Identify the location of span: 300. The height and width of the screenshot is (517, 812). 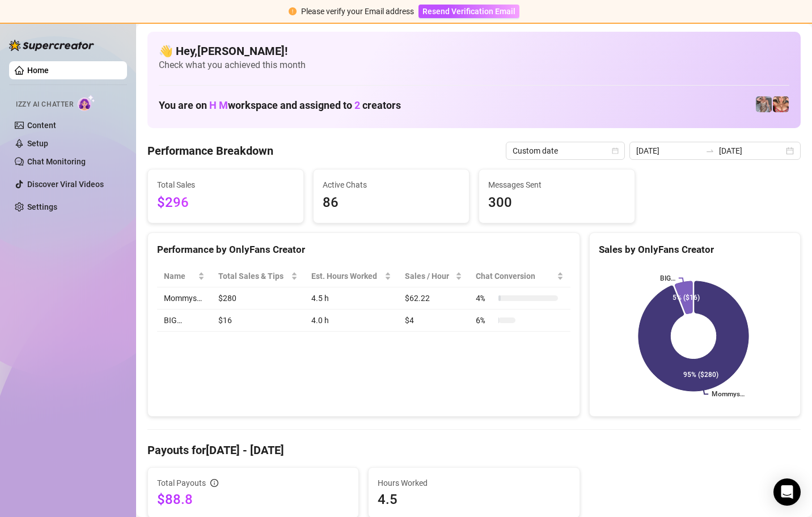
(557, 203).